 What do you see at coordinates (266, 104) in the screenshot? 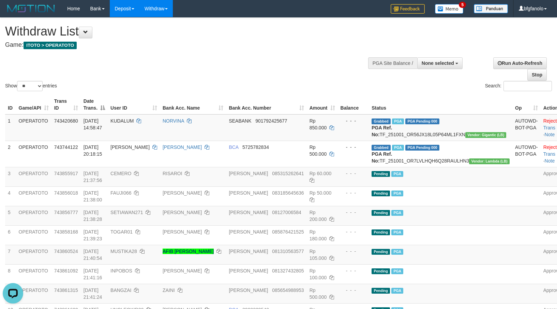
I see `th: Bank Acc. Number: activate to sort column ascending` at bounding box center [266, 104].